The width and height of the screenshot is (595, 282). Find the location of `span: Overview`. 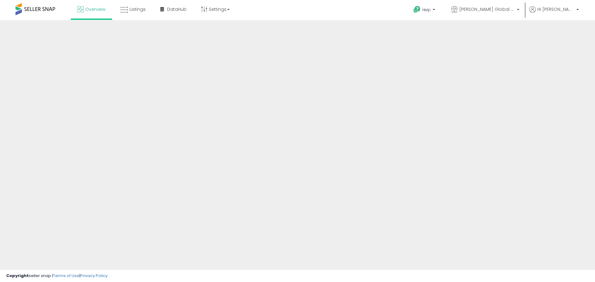

span: Overview is located at coordinates (95, 9).